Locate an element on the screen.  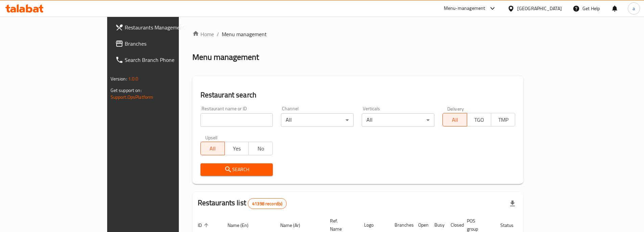
span: TMP is located at coordinates (503, 120).